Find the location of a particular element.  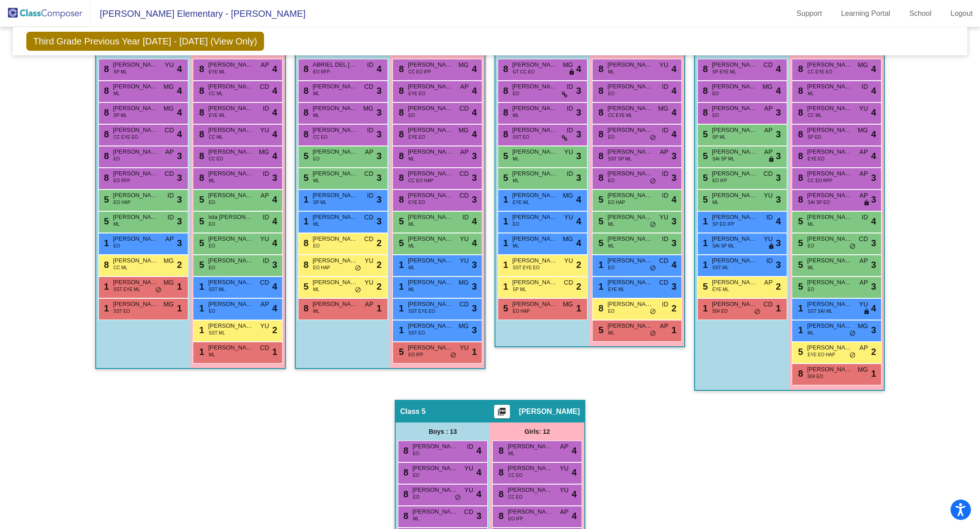

span: EO HAP is located at coordinates (122, 202).